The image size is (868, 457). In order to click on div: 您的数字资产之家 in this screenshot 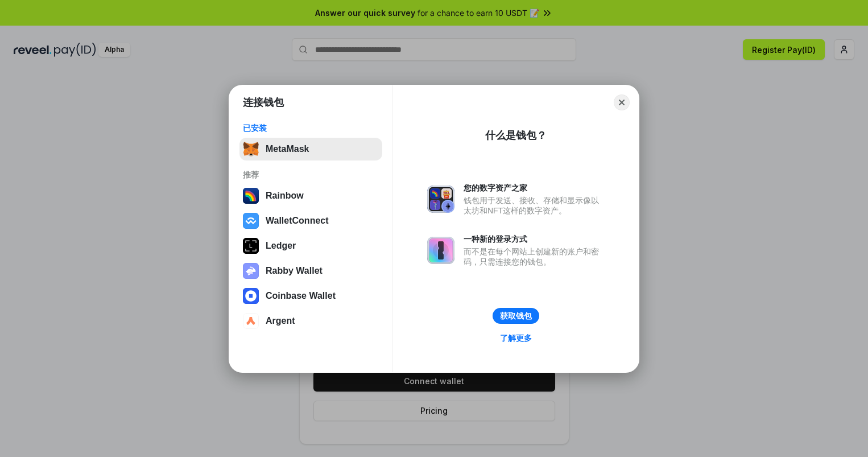, I will do `click(534, 188)`.